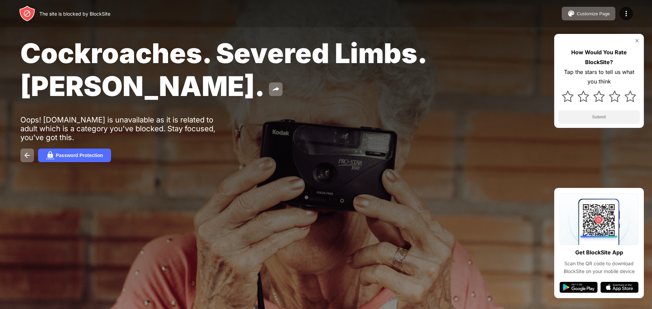 This screenshot has height=309, width=652. I want to click on button: Customize Page, so click(588, 14).